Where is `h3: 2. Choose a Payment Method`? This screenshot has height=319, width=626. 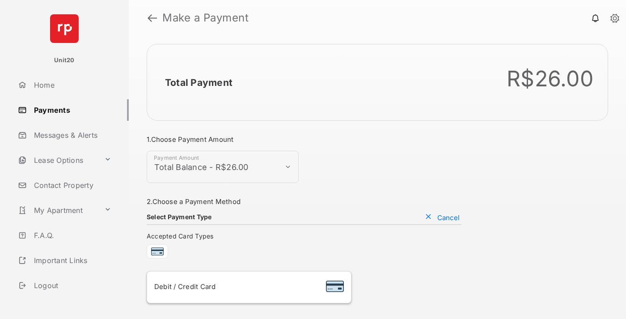 h3: 2. Choose a Payment Method is located at coordinates (304, 201).